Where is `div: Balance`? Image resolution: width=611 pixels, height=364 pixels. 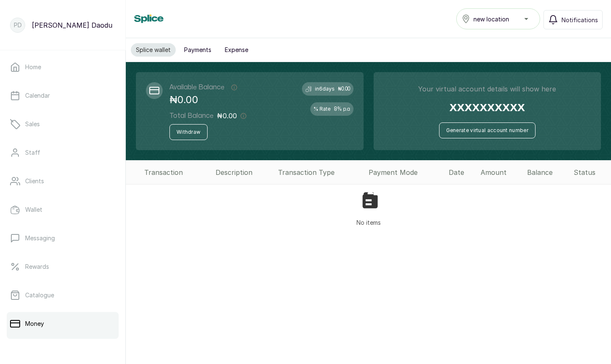
div: Balance is located at coordinates (547, 172).